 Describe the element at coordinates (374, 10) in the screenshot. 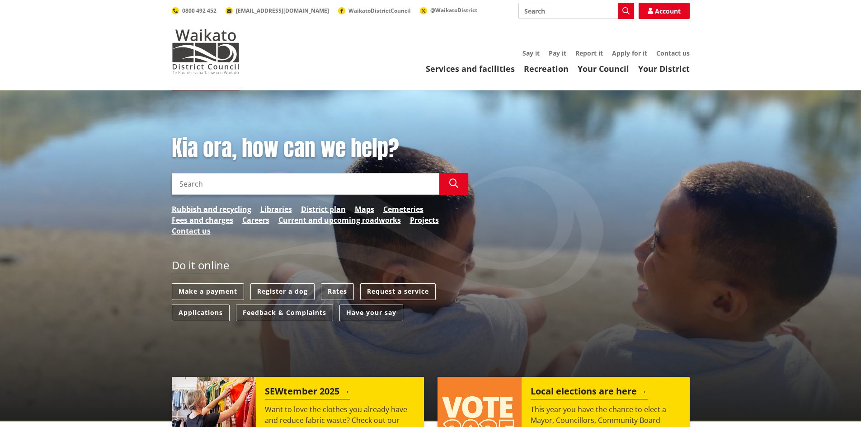

I see `a: WaikatoDistrictCouncil` at that location.